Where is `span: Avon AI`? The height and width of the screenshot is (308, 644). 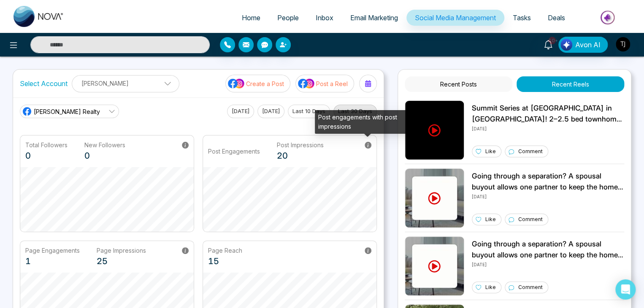 span: Avon AI is located at coordinates (588, 45).